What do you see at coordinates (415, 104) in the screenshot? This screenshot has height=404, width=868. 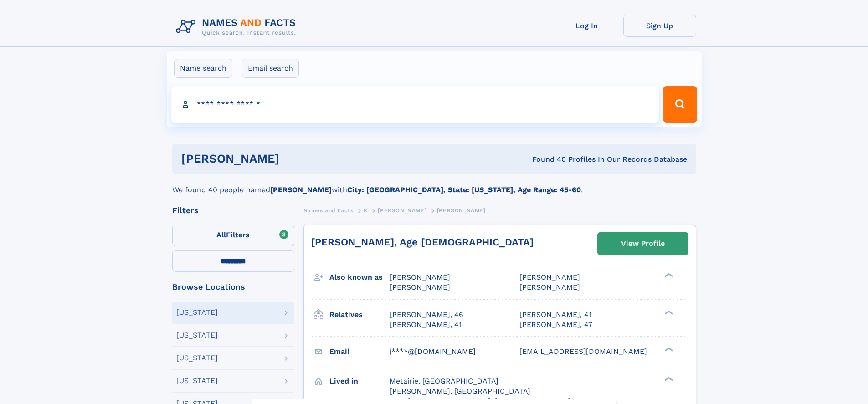 I see `input: search input` at bounding box center [415, 104].